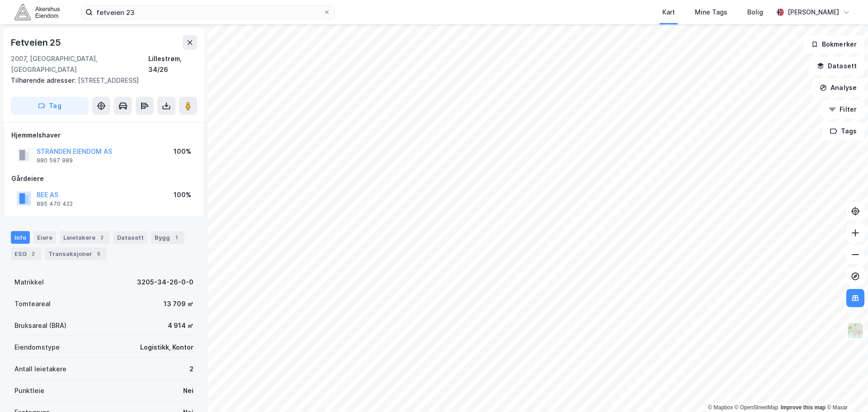 This screenshot has width=868, height=412. What do you see at coordinates (165, 282) in the screenshot?
I see `div: 3205-34-26-0-0` at bounding box center [165, 282].